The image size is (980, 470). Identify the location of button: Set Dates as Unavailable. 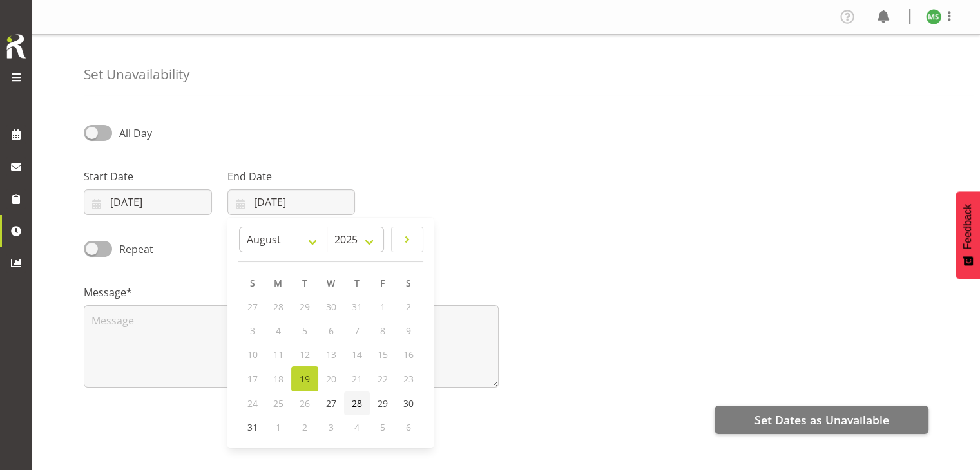
(821, 420).